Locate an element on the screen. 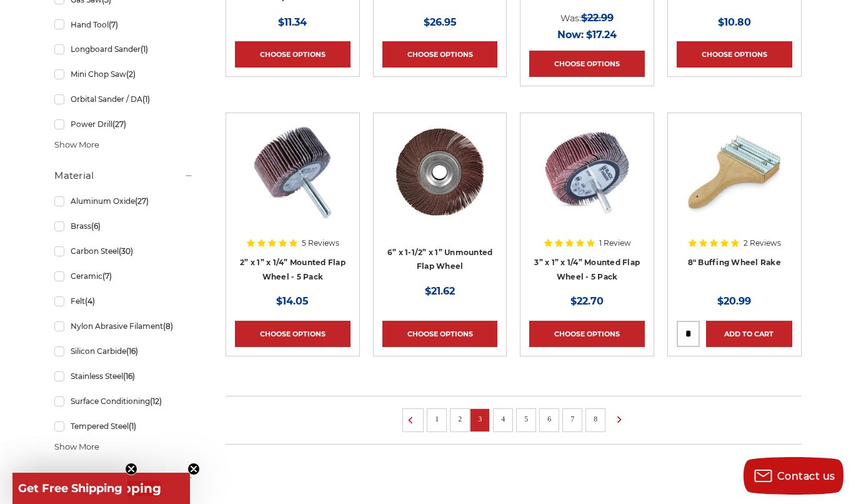 This screenshot has height=504, width=856. a: 8 inch single handle buffing wheel rake is located at coordinates (734, 180).